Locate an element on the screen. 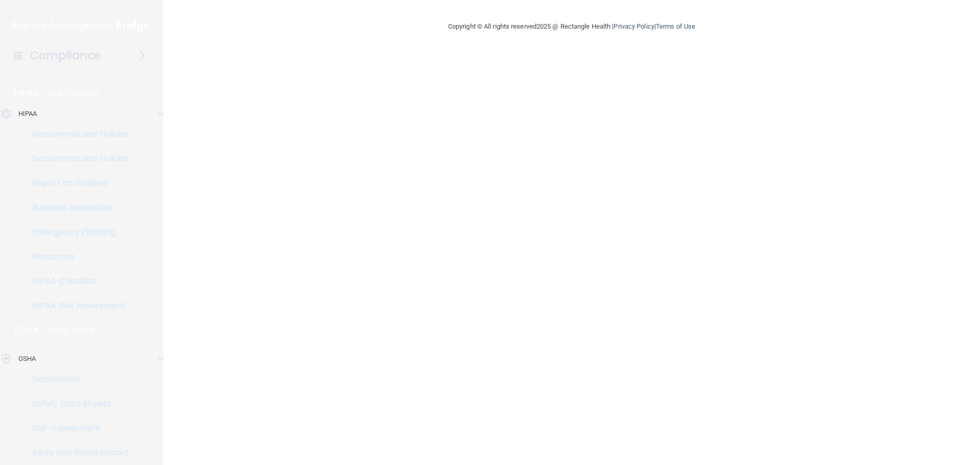  p: Injury and Illness Report is located at coordinates (76, 452).